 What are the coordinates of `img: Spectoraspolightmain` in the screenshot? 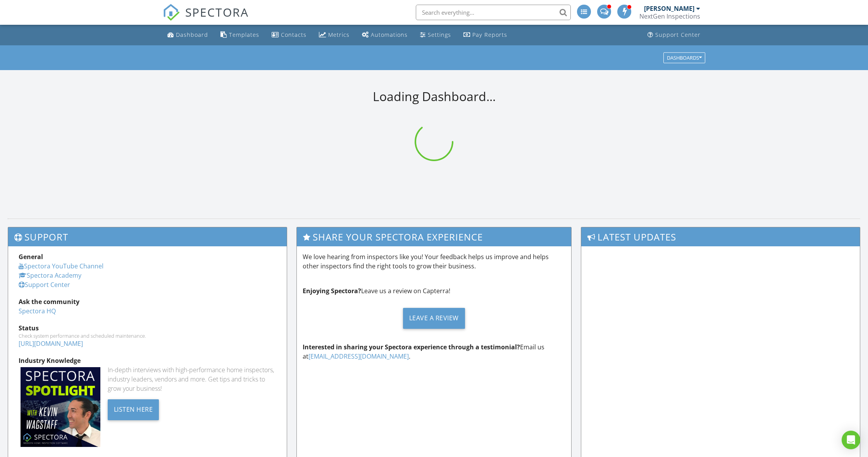 It's located at (60, 407).